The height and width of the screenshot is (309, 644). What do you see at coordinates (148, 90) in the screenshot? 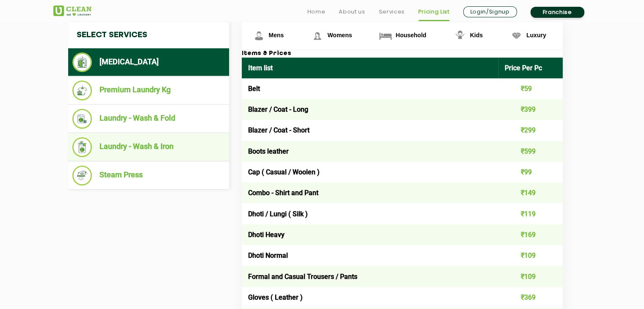
I see `li: Premium Laundry Kg` at bounding box center [148, 90].